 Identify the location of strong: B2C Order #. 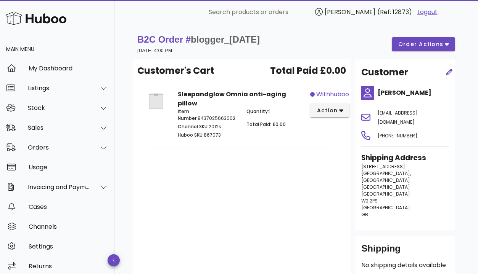
(198, 39).